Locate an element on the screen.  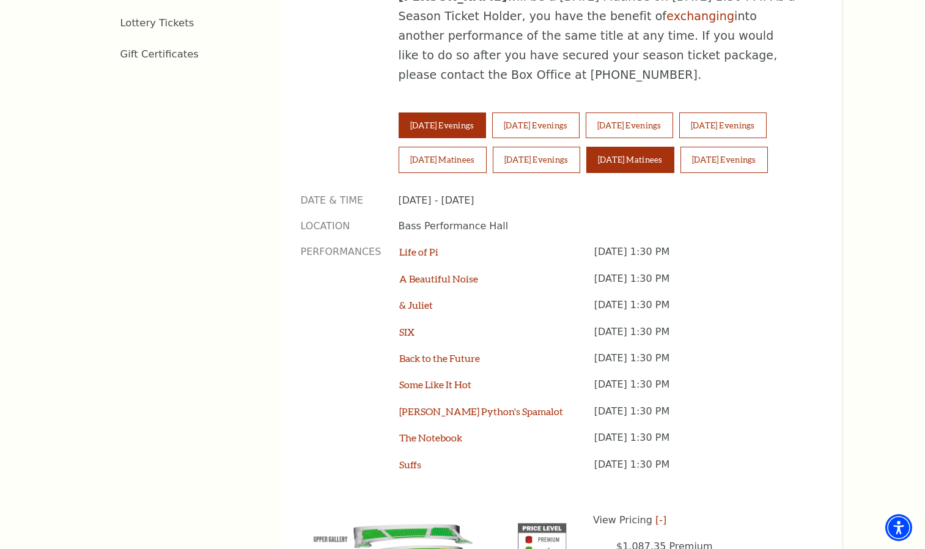
a: SIX is located at coordinates (407, 332).